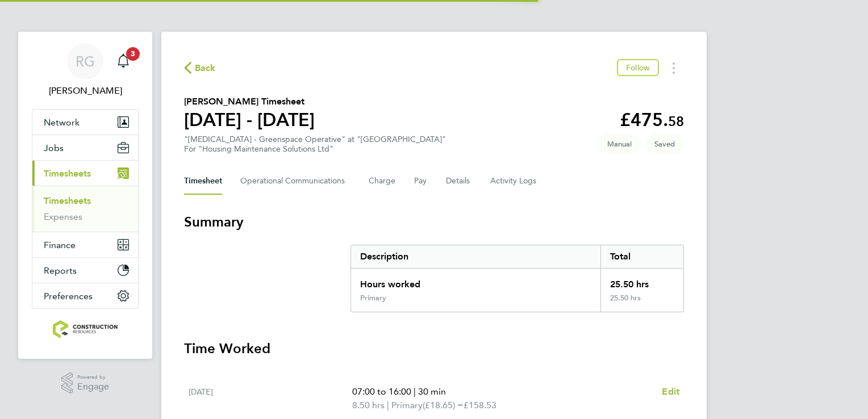 The image size is (868, 419). What do you see at coordinates (443, 405) in the screenshot?
I see `span: (£18.65) =` at bounding box center [443, 405].